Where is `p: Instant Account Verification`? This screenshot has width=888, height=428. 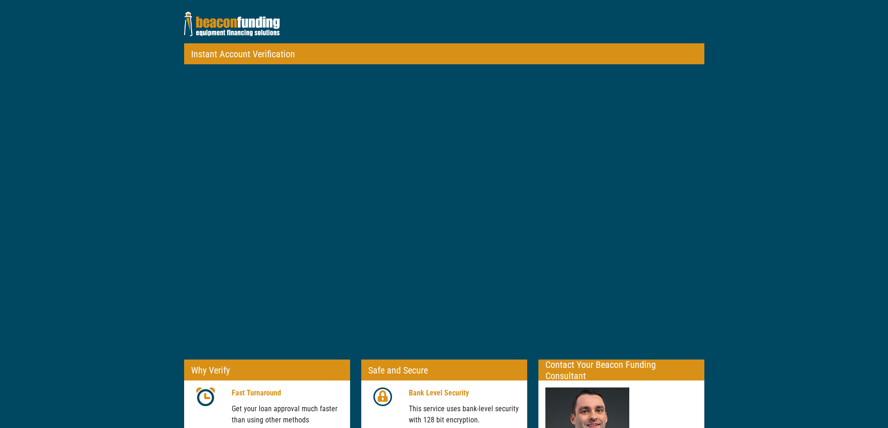
p: Instant Account Verification is located at coordinates (243, 54).